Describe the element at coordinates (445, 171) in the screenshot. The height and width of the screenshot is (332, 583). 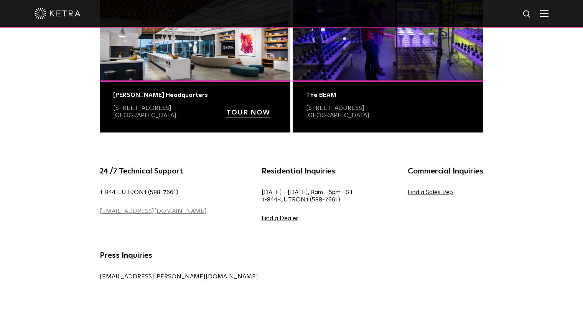
I see `h5: Commercial Inquiries` at that location.